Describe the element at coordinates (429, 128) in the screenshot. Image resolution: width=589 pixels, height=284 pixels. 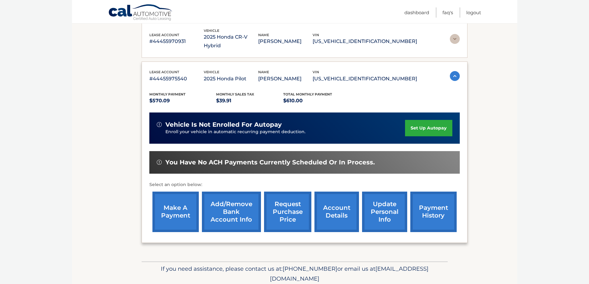
I see `a: set up autopay` at that location.